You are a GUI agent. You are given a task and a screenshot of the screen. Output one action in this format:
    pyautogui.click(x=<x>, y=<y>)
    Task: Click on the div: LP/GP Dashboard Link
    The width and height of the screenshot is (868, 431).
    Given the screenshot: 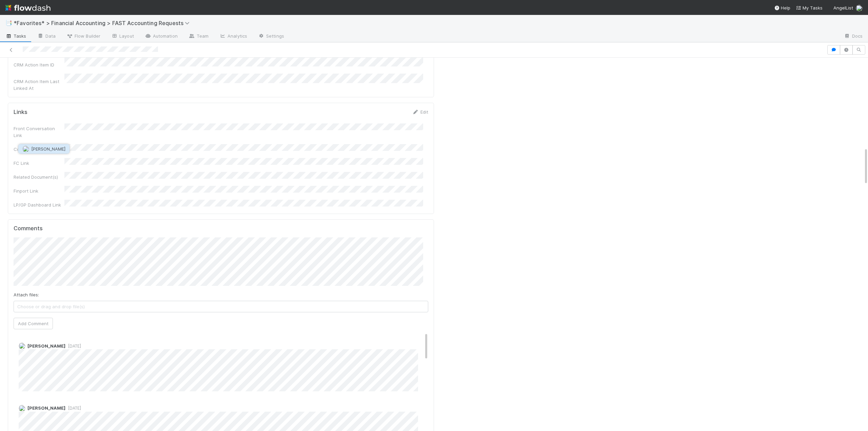 What is the action you would take?
    pyautogui.click(x=39, y=205)
    